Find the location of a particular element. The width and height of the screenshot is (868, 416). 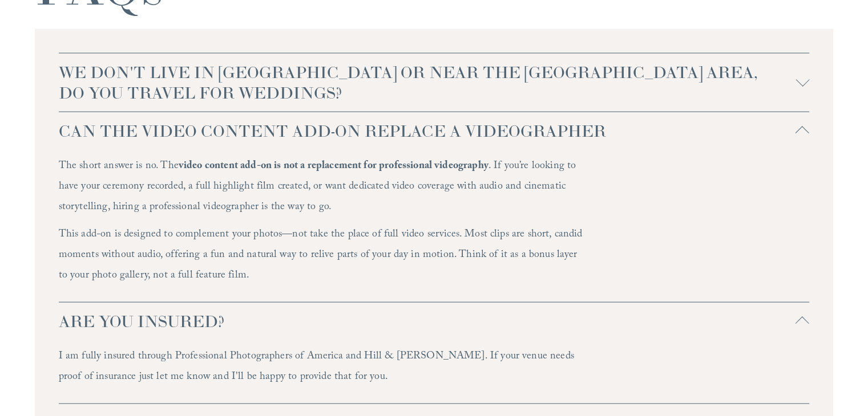

strong: video content add-on is not a replacement for professional videography is located at coordinates (333, 166).